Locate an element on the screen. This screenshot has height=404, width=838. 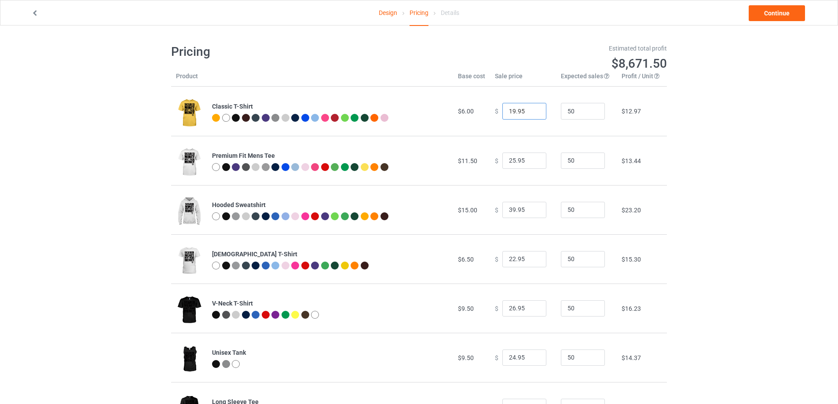
th: Sale price is located at coordinates (523, 79).